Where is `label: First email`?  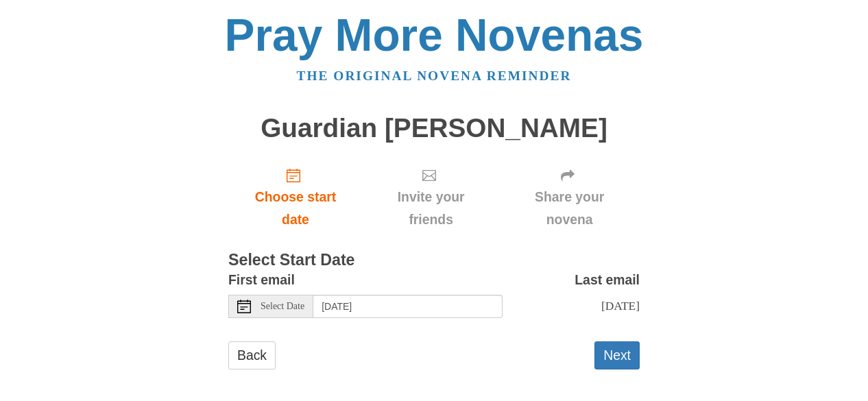 label: First email is located at coordinates (261, 280).